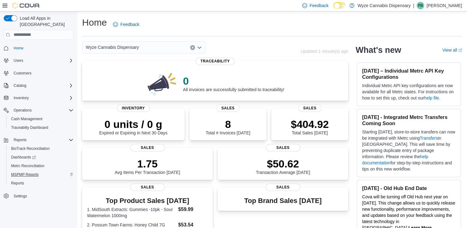  What do you see at coordinates (309, 124) in the screenshot?
I see `p: $404.92` at bounding box center [309, 124].